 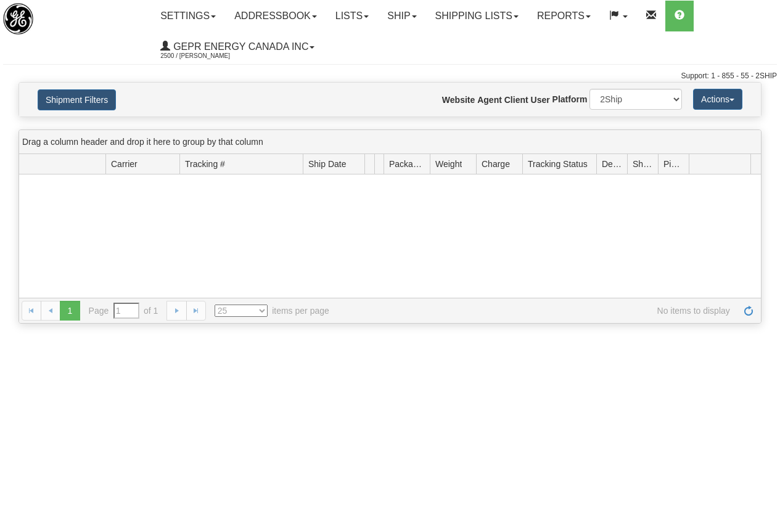 What do you see at coordinates (570, 99) in the screenshot?
I see `label: Platform` at bounding box center [570, 99].